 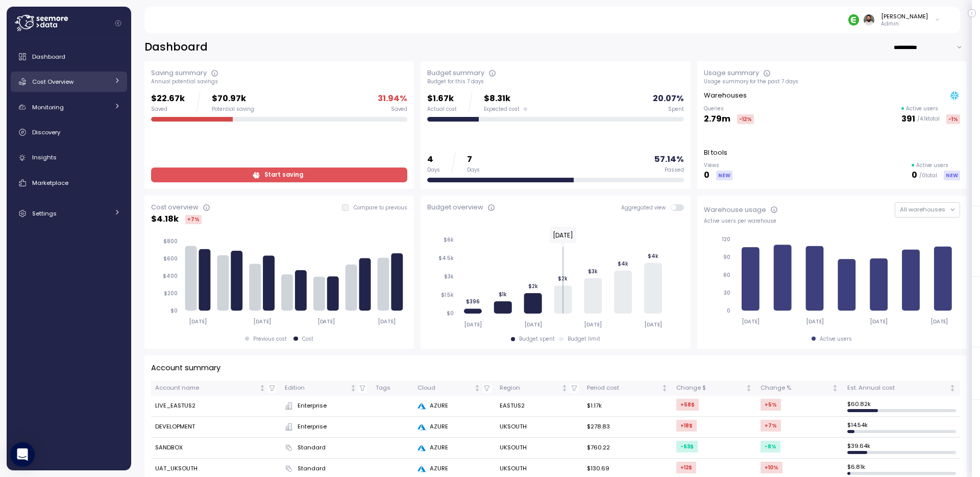 What do you see at coordinates (474, 170) in the screenshot?
I see `div: Days` at bounding box center [474, 170].